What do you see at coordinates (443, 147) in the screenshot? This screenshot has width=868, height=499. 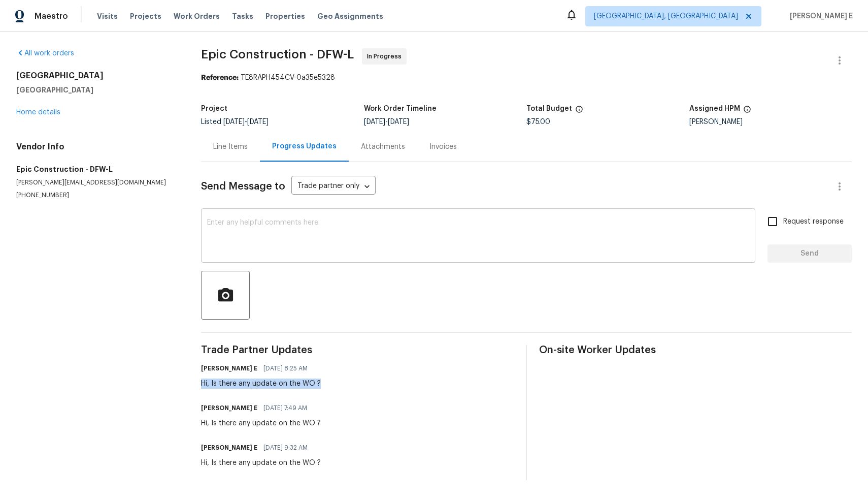 I see `div: Invoices` at bounding box center [443, 147].